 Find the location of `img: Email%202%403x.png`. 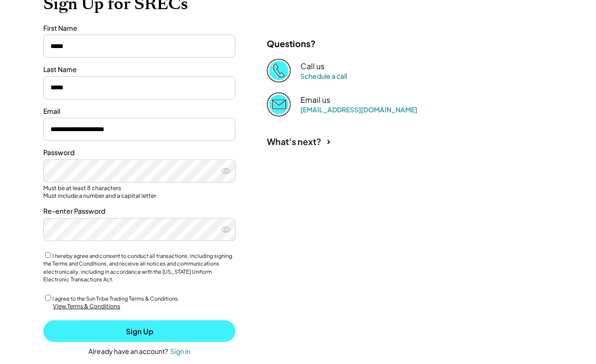

img: Email%202%403x.png is located at coordinates (279, 104).